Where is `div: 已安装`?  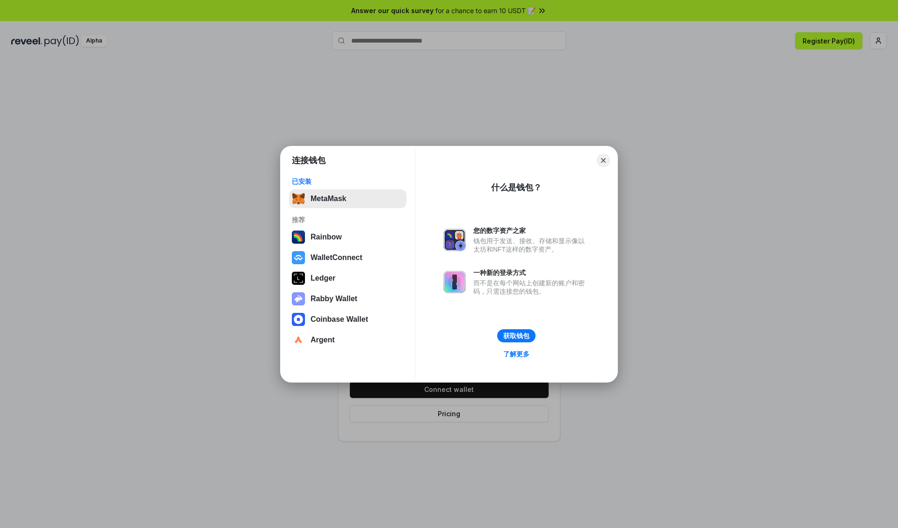 div: 已安装 is located at coordinates (348, 182).